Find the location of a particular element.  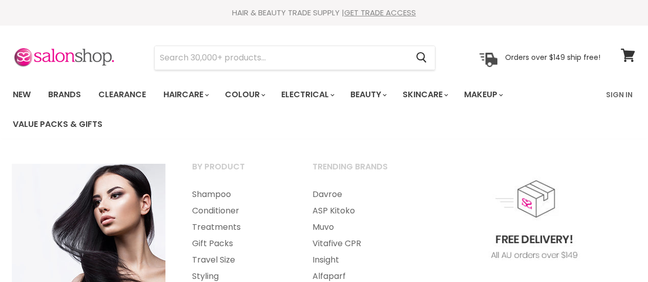

a: Shampoo is located at coordinates (238, 195).